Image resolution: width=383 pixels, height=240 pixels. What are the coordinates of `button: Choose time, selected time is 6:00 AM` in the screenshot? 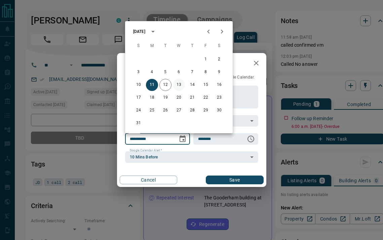 It's located at (251, 139).